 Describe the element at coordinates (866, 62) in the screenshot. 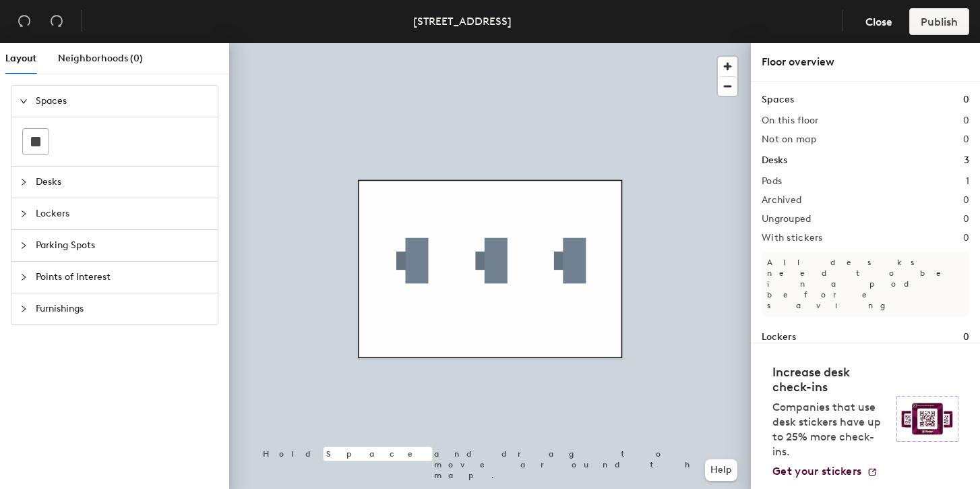

I see `div: Floor overview` at that location.